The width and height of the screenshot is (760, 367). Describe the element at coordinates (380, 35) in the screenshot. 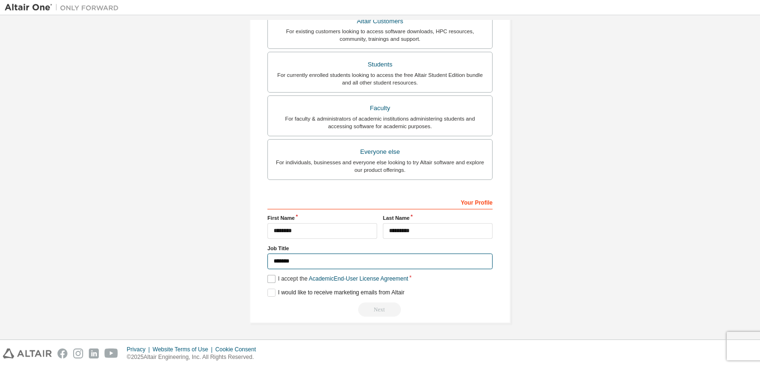

I see `div: For existing customers looking to access software downloads, HPC resources, community, trainings ...` at that location.